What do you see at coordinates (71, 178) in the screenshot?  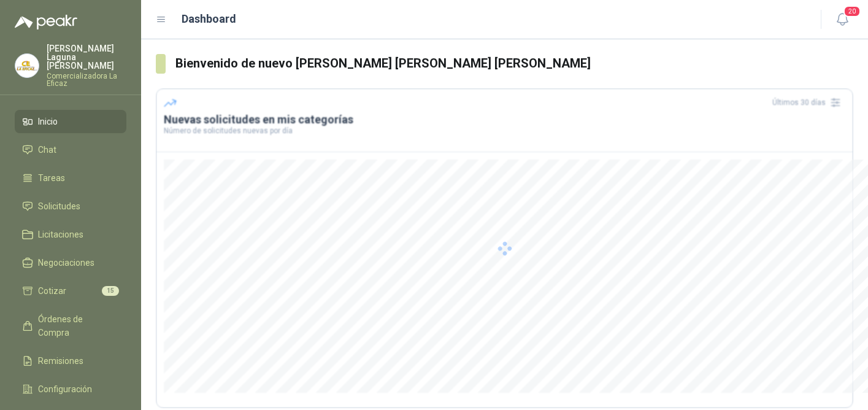 I see `a: Tareas` at bounding box center [71, 178].